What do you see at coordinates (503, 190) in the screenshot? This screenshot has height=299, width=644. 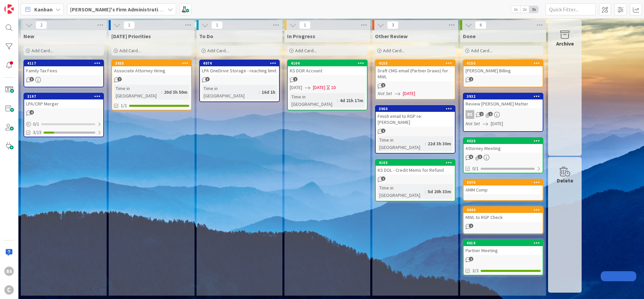 I see `a: 3970AMM Comp` at bounding box center [503, 190].